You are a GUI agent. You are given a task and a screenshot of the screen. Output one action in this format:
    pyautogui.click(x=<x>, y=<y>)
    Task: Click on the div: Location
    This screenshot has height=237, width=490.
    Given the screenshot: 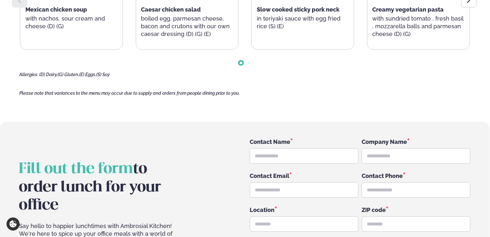 What is the action you would take?
    pyautogui.click(x=304, y=210)
    